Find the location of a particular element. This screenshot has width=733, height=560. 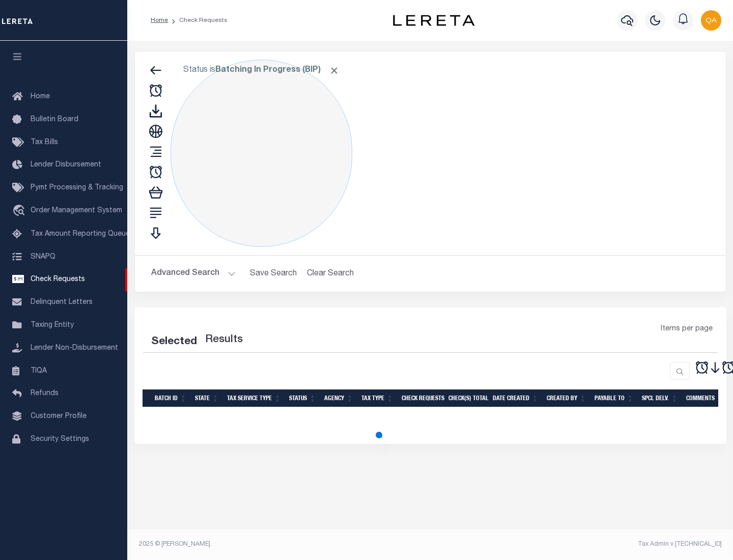

img: logo-dark.svg is located at coordinates (434, 20).